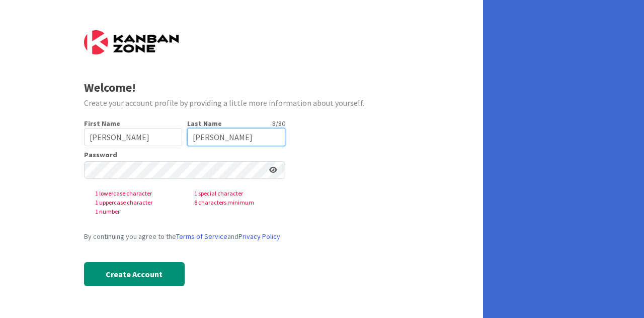  I want to click on span: 8 characters minimum, so click(236, 202).